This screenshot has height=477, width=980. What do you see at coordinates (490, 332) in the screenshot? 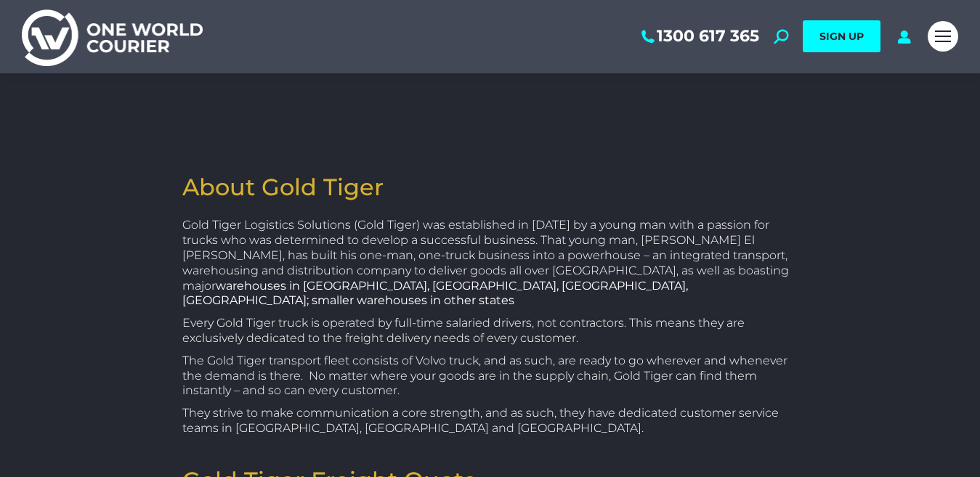
I see `p: Every Gold Tiger truck is operated by full-time salaried drivers, not contractors. This means the...` at bounding box center [490, 332].